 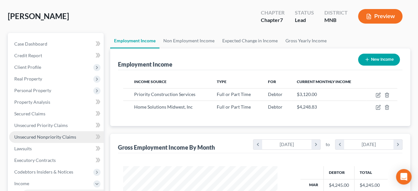 What do you see at coordinates (28, 55) in the screenshot?
I see `span: Credit Report` at bounding box center [28, 55].